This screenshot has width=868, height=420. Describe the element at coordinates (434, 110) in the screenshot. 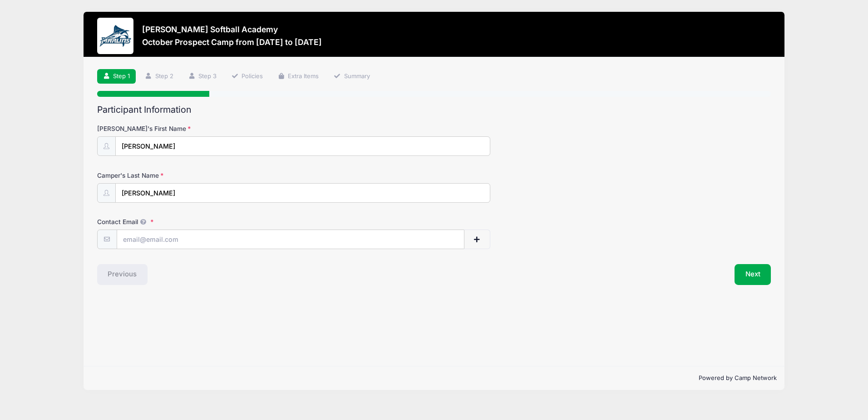

I see `h2: Participant Information` at that location.